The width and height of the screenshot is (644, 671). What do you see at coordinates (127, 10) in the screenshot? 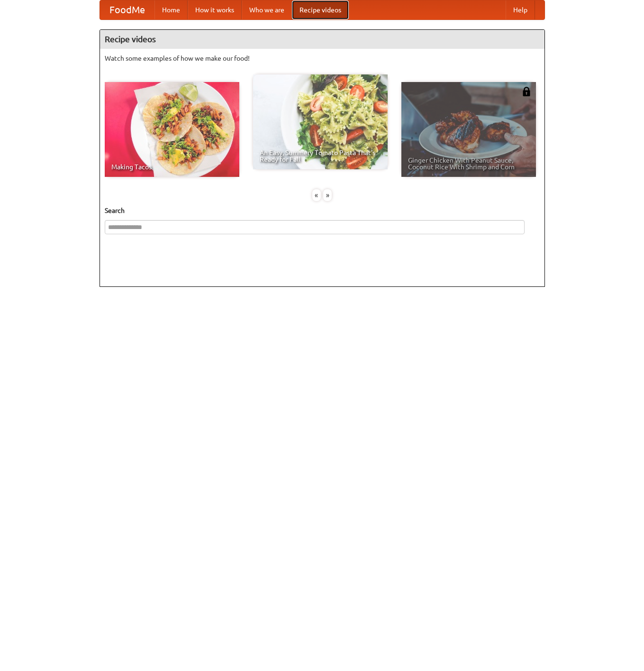
I see `a: FoodMe` at bounding box center [127, 10].